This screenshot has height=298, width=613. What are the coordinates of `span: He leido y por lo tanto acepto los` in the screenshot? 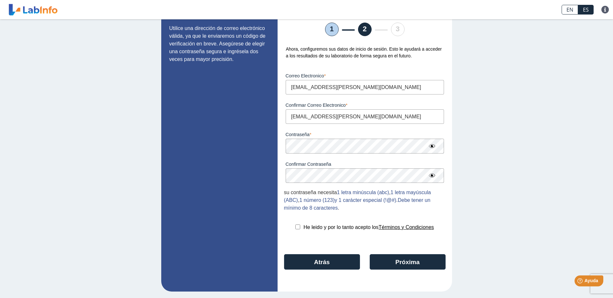 It's located at (341, 227).